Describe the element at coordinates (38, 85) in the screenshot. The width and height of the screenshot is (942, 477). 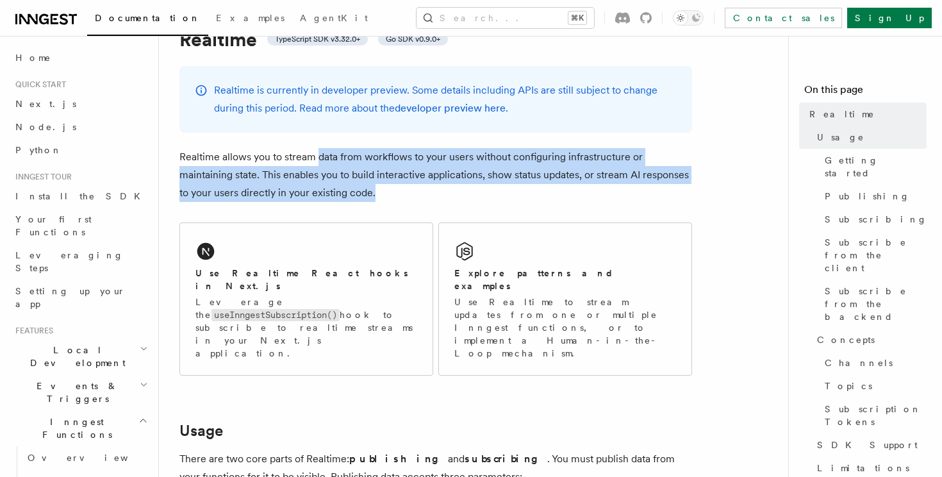
I see `span: Quick start` at that location.